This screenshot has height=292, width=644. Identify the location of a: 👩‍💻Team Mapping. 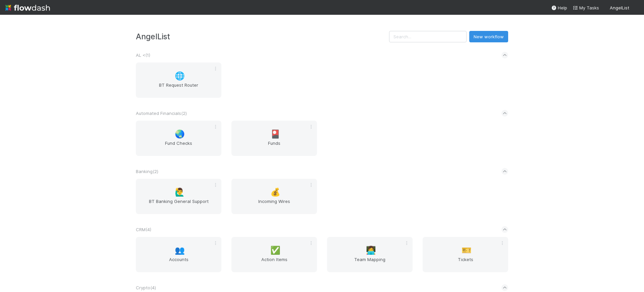
(370, 255).